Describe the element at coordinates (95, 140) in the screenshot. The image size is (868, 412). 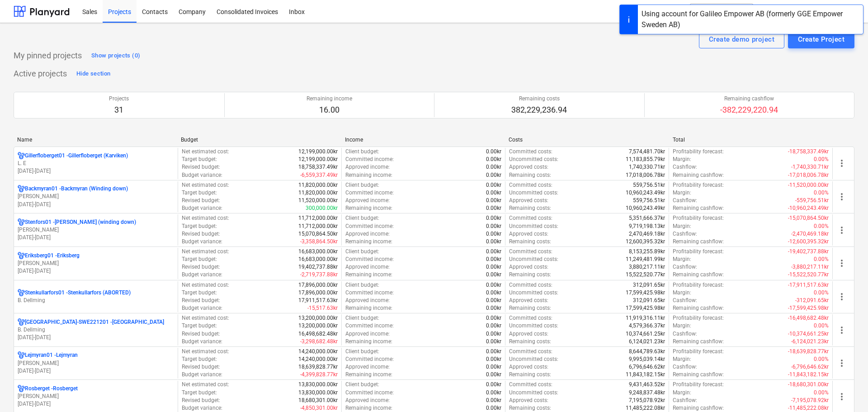
I see `div: Name` at that location.